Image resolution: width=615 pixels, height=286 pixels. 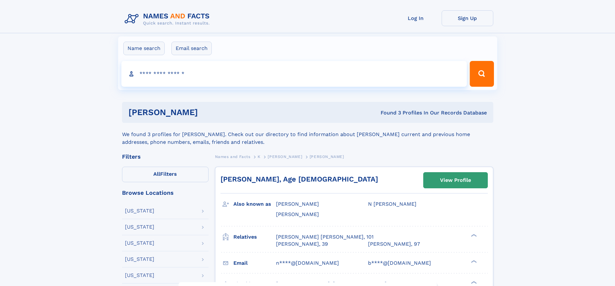 I want to click on h3: Also known as, so click(x=255, y=204).